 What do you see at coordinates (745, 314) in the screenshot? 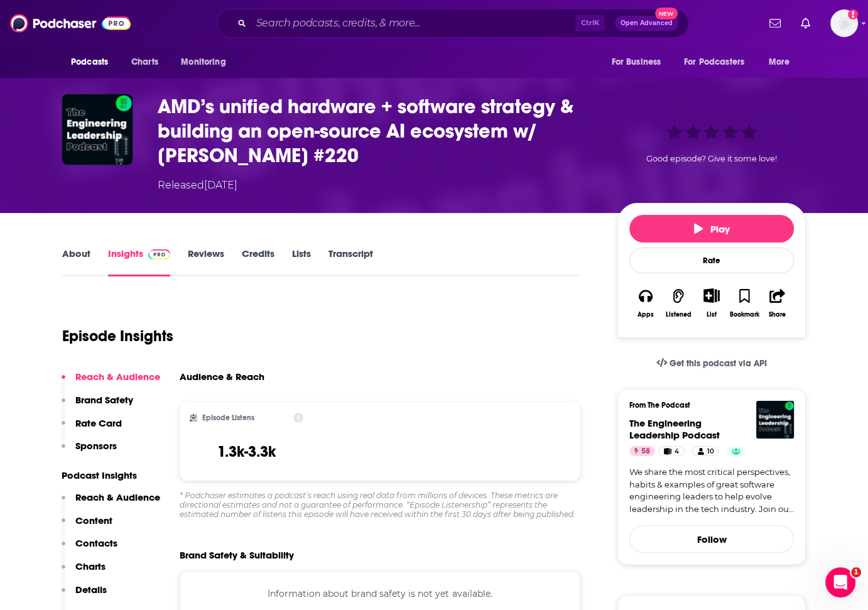
I see `div: Bookmark` at bounding box center [745, 314].